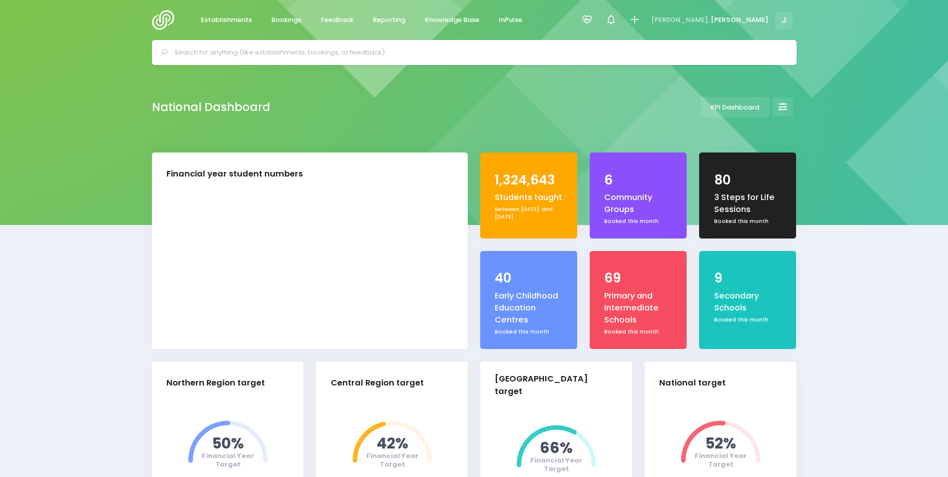  What do you see at coordinates (748, 278) in the screenshot?
I see `div: 9` at bounding box center [748, 278].